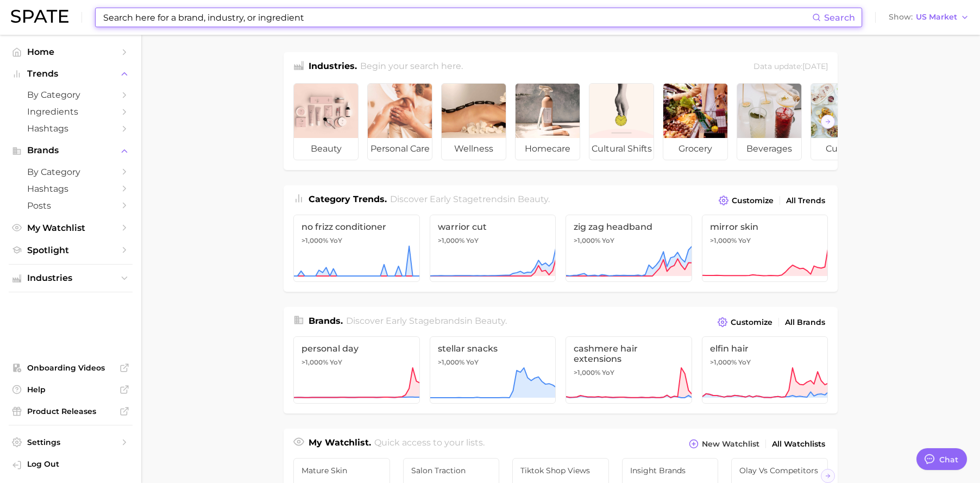  What do you see at coordinates (71, 74) in the screenshot?
I see `span: Trends` at bounding box center [71, 74].